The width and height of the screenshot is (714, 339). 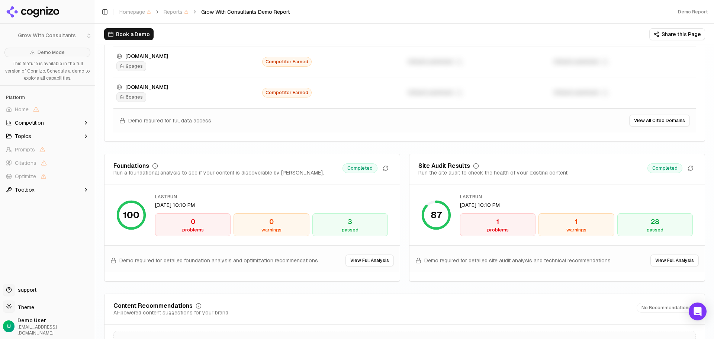 What do you see at coordinates (131, 166) in the screenshot?
I see `div: Foundations` at bounding box center [131, 166].